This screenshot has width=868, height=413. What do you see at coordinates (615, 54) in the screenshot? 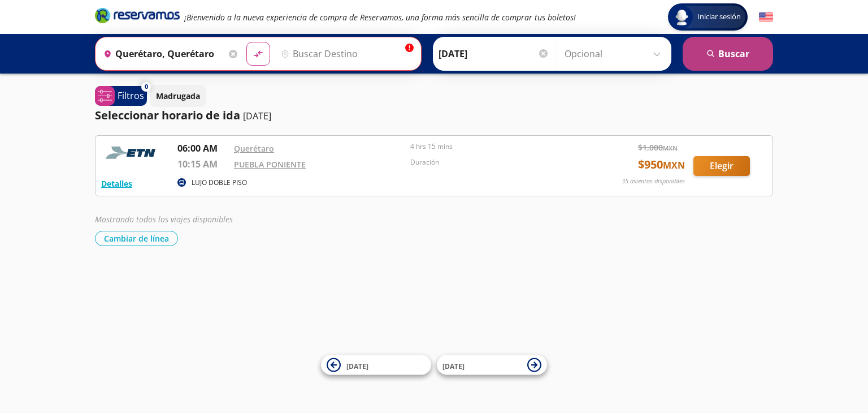
I see `input: Opcional` at bounding box center [615, 54].